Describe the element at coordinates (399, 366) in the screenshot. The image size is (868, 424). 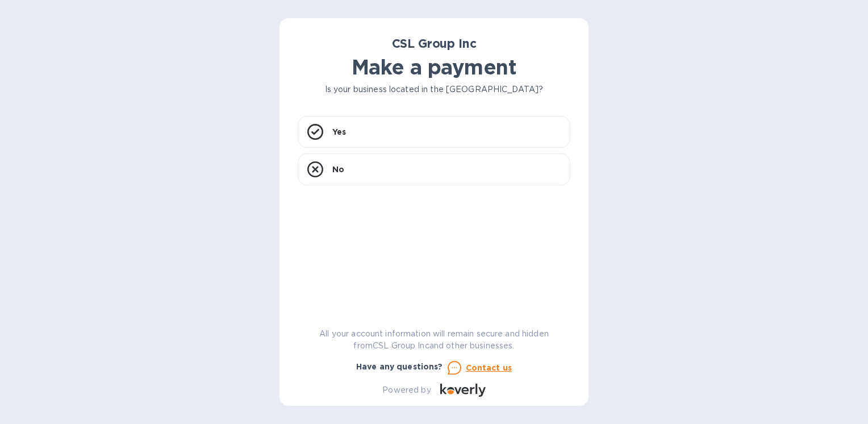
I see `b: Have any questions?` at that location.